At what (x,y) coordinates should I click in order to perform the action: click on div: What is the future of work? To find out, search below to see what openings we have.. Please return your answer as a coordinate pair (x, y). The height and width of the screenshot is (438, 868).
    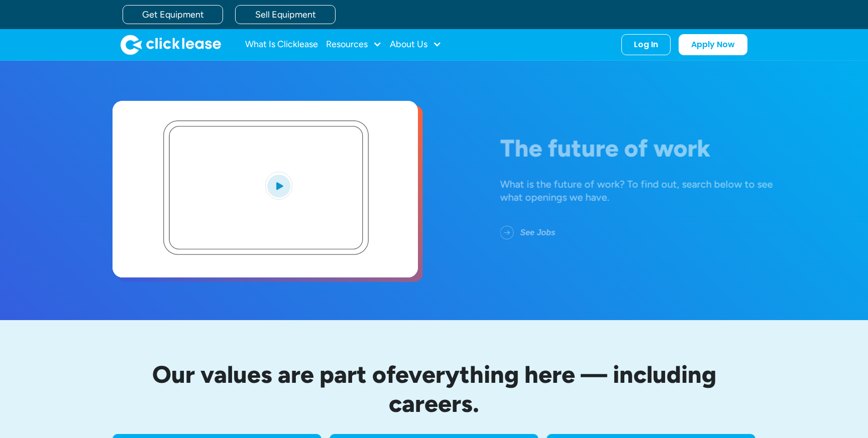
    Looking at the image, I should click on (649, 191).